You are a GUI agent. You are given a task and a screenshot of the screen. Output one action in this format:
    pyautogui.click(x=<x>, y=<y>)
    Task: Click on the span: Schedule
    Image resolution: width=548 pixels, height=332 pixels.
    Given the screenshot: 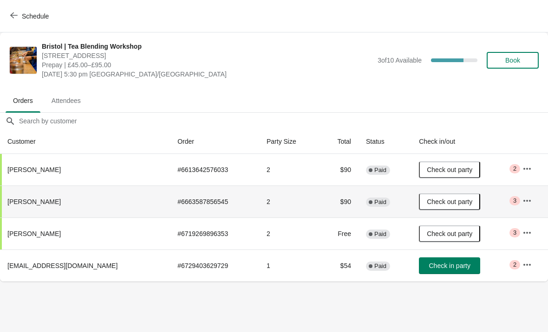 What is the action you would take?
    pyautogui.click(x=35, y=16)
    